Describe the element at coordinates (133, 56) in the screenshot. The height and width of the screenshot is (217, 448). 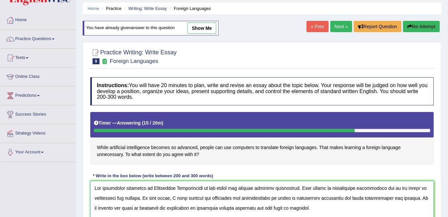
I see `h2: Practice Writing: Write Essay` at that location.